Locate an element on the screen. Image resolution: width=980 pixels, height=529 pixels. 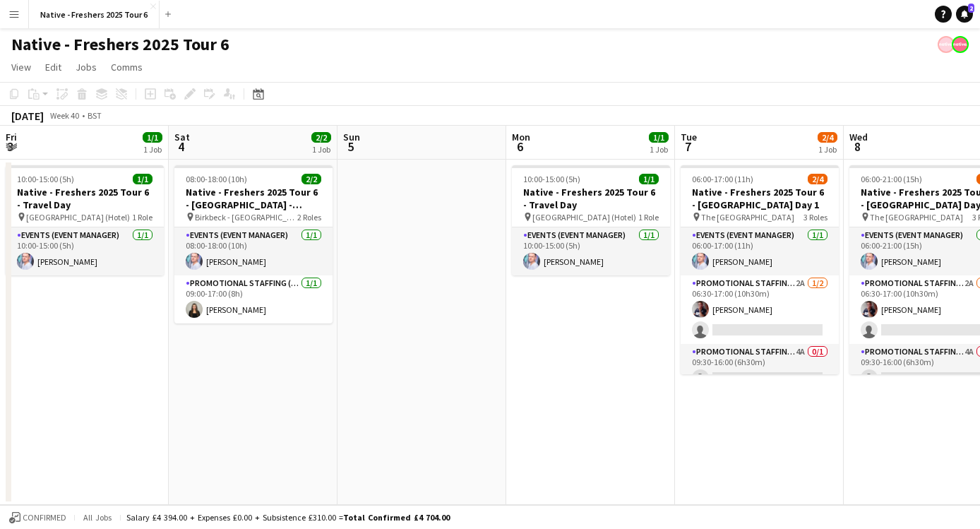
a: Jobs is located at coordinates (86, 67).